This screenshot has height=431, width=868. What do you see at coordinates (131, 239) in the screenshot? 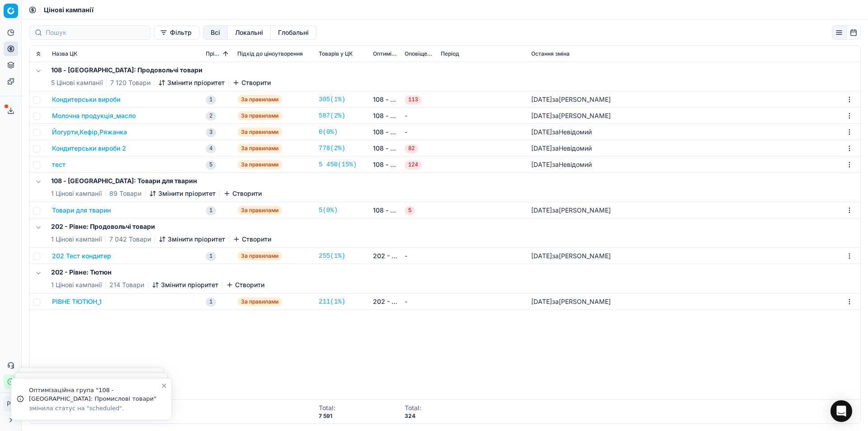
I see `span: 7 042 Товари` at bounding box center [131, 239].